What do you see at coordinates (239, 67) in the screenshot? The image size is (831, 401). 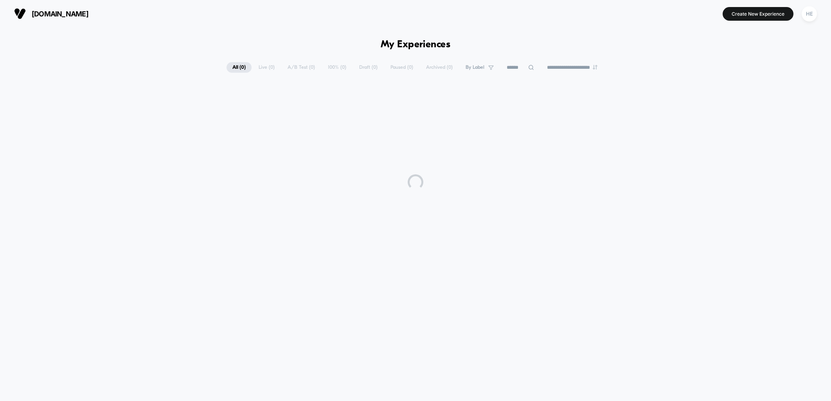 I see `span: All ( 0 )` at bounding box center [239, 67].